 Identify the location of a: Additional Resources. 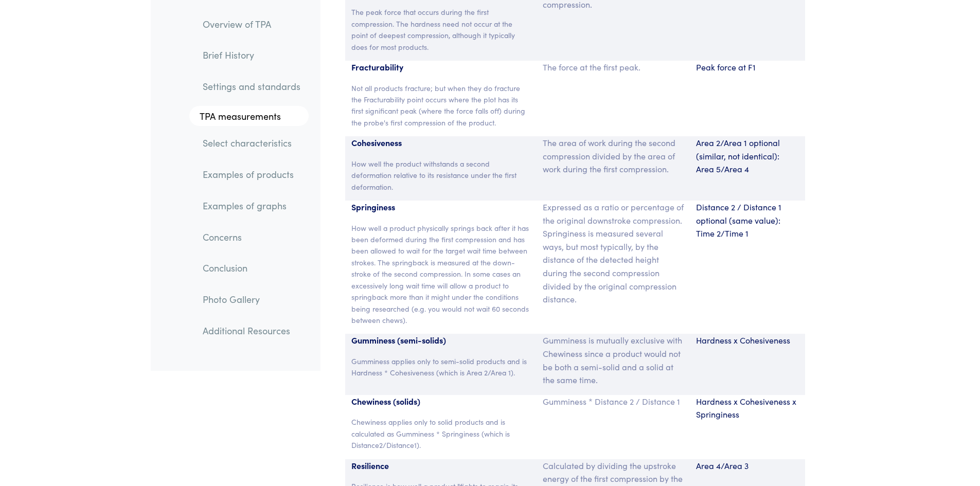
(252, 331).